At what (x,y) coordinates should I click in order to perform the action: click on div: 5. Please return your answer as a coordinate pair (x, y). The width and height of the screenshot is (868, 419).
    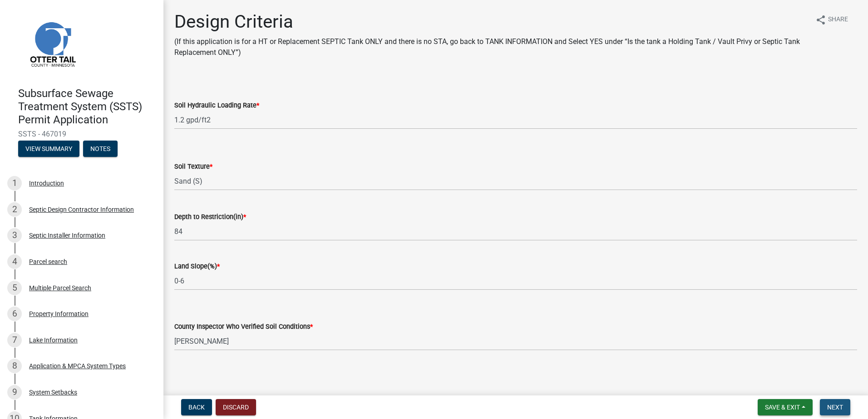
    Looking at the image, I should click on (15, 288).